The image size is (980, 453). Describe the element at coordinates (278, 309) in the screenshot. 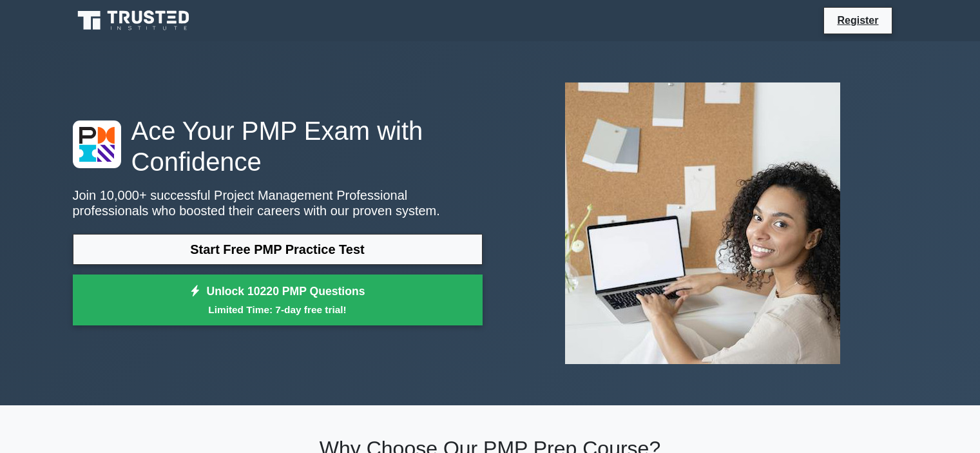

I see `small: Limited Time: 7-day free trial!` at that location.